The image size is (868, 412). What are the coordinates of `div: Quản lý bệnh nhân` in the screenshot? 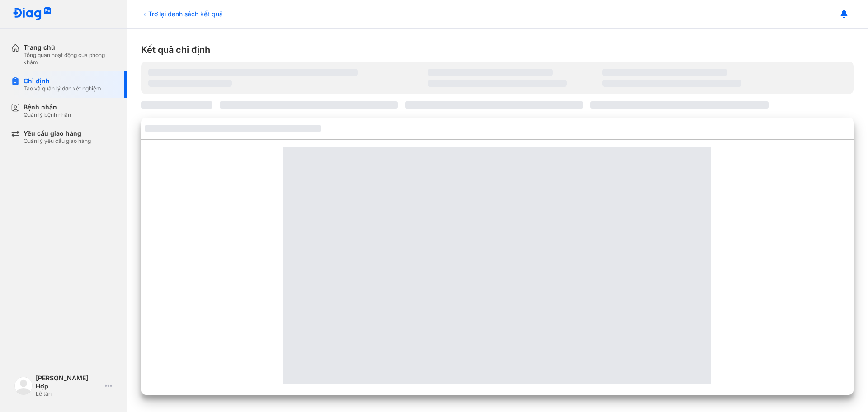 It's located at (47, 115).